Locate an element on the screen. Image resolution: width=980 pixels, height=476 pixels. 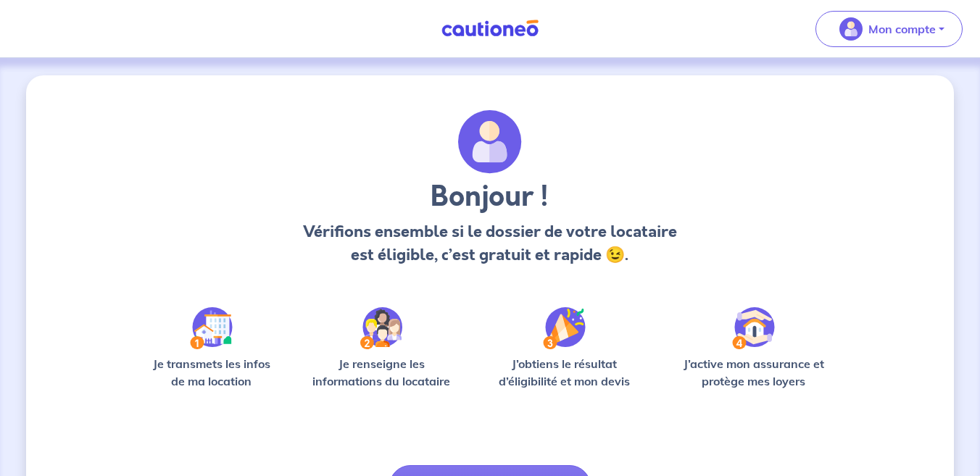
img: illu_account_valid_menu.svg is located at coordinates (851, 29).